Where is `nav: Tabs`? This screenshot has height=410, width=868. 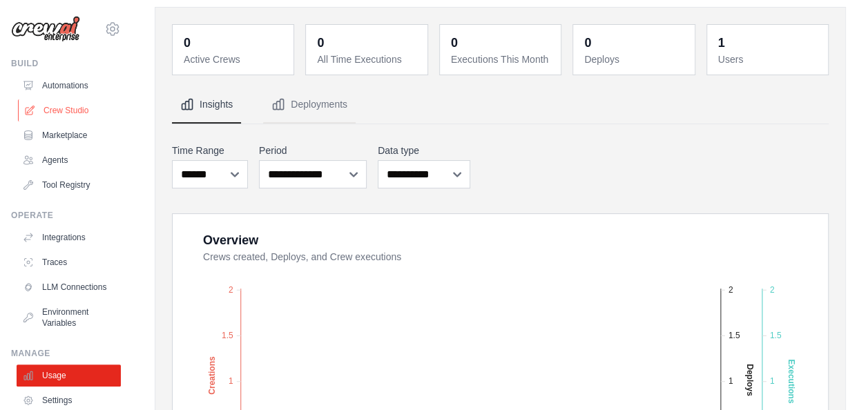
nav: Tabs is located at coordinates (500, 105).